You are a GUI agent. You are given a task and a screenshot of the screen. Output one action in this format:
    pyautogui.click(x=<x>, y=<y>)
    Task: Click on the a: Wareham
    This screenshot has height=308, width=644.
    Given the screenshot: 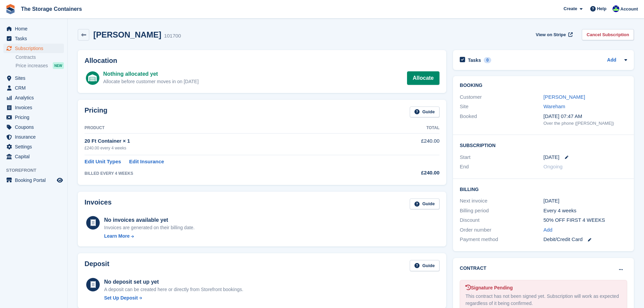 What is the action you would take?
    pyautogui.click(x=555, y=106)
    